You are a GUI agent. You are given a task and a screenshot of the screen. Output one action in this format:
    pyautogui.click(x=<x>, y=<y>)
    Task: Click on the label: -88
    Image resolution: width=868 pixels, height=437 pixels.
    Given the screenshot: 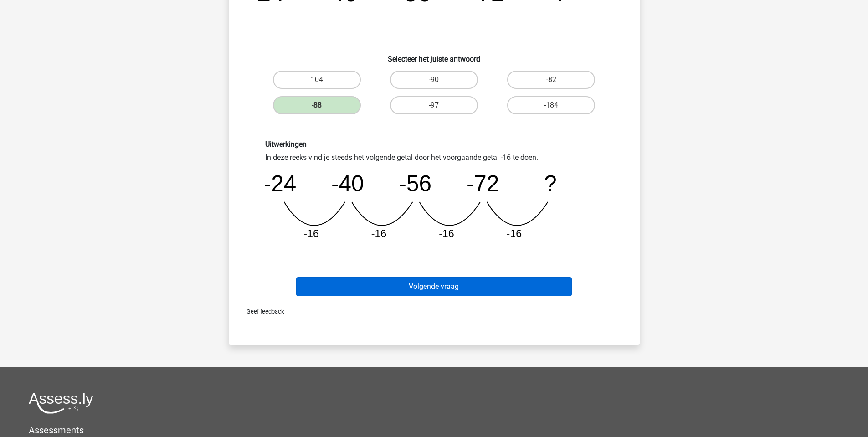 What is the action you would take?
    pyautogui.click(x=317, y=105)
    